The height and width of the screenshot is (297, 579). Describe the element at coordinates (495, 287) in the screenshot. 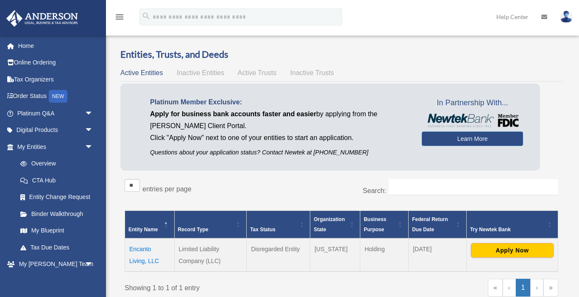

I see `a: First` at that location.